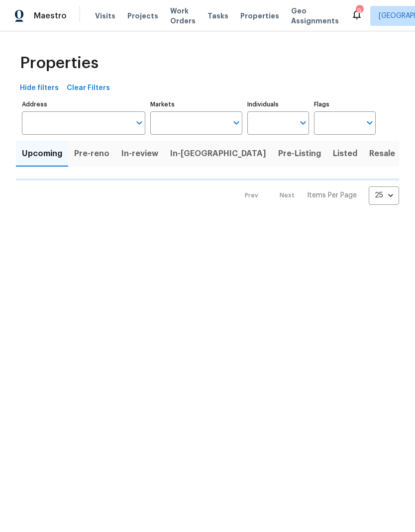  I want to click on button: Hide filters, so click(39, 88).